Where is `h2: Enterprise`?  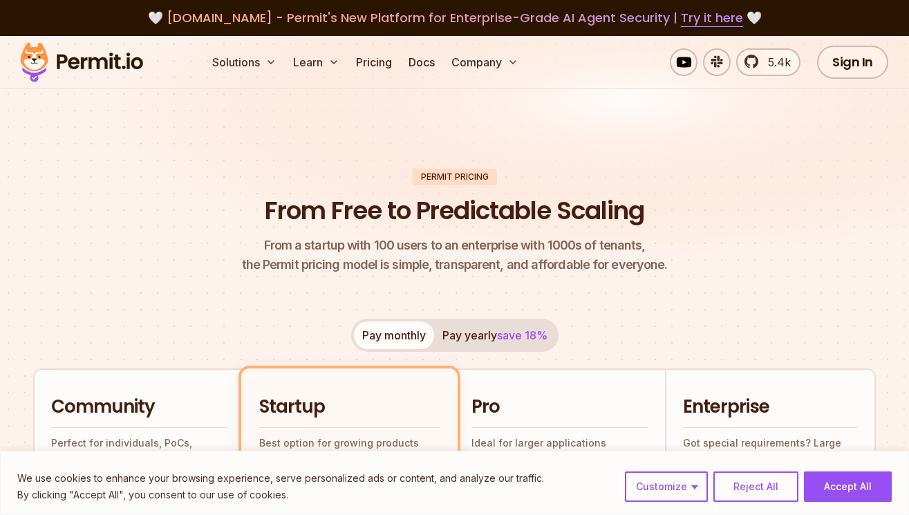 h2: Enterprise is located at coordinates (770, 407).